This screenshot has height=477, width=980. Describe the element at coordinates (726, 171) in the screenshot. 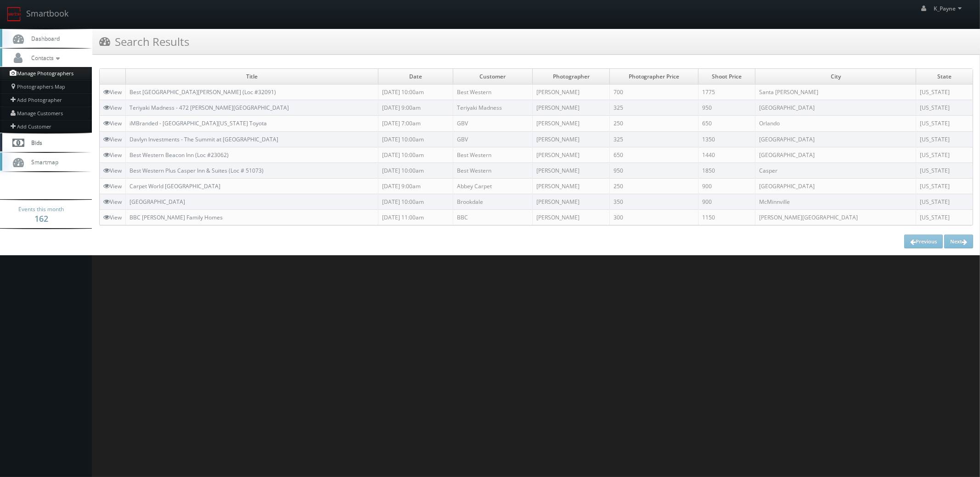

I see `td: 1850` at that location.